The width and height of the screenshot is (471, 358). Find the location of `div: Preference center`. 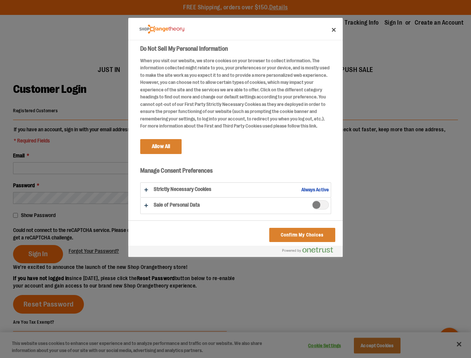

div: Preference center is located at coordinates (236, 137).